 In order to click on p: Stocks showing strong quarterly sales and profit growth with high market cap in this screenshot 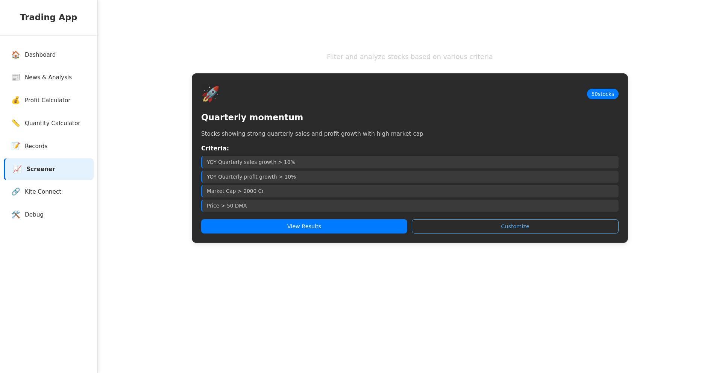, I will do `click(410, 134)`.